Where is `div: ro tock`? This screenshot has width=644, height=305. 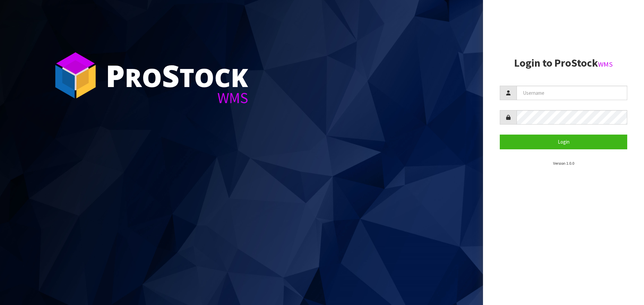
div: ro tock is located at coordinates (177, 75).